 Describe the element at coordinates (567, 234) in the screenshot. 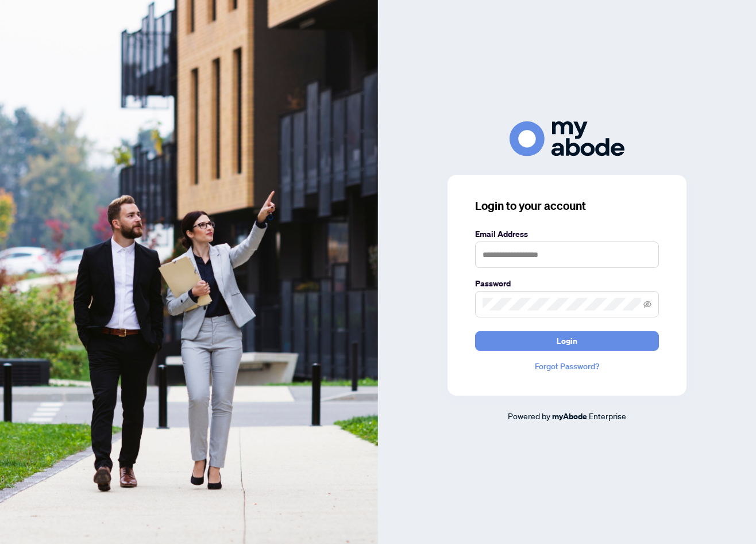

I see `label: Email Address` at that location.